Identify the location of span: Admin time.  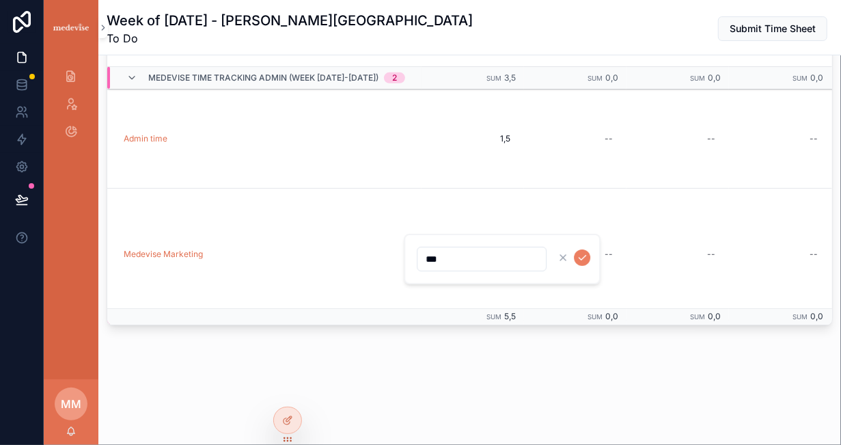
(145, 139).